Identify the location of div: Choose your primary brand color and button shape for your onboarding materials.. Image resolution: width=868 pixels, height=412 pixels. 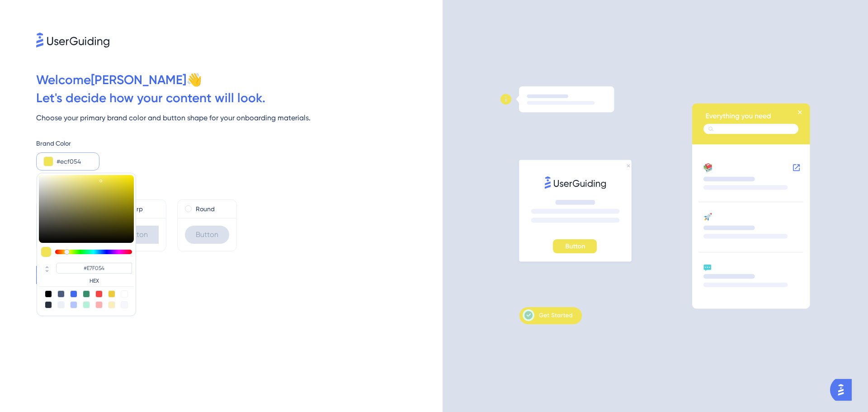
(239, 118).